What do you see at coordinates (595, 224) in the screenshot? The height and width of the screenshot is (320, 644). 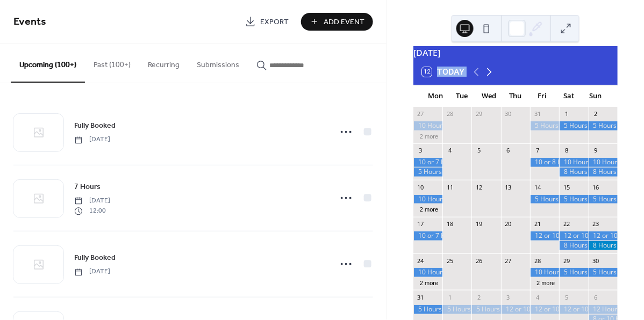 I see `div: 23` at bounding box center [595, 224].